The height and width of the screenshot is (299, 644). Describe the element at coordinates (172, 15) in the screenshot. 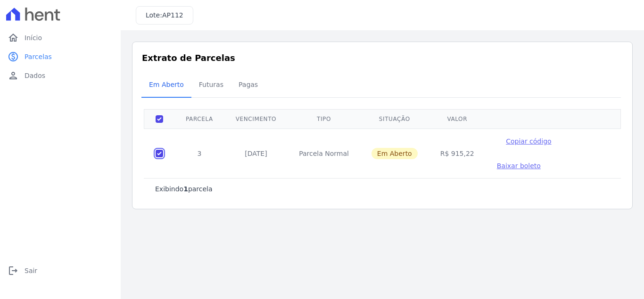

I see `span: AP112` at that location.